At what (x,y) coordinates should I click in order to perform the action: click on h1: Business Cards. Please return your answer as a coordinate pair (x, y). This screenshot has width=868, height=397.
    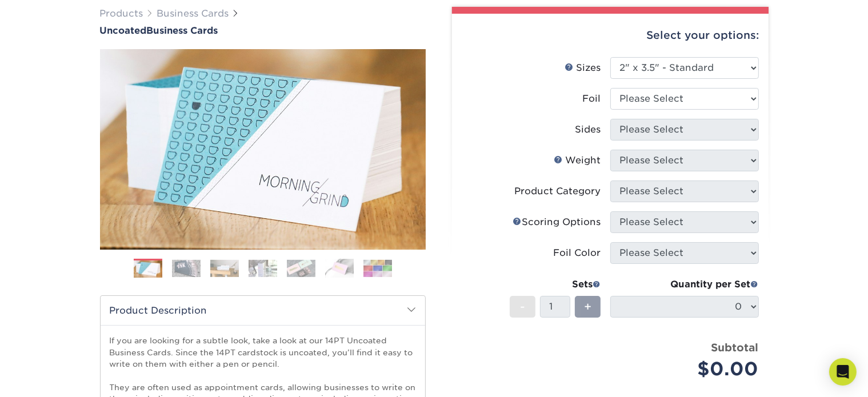
    Looking at the image, I should click on (263, 30).